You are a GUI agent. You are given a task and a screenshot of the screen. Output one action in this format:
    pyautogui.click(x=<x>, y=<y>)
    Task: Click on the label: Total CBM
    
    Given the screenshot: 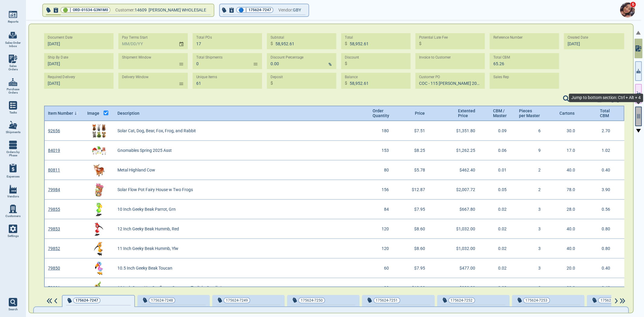 What is the action you would take?
    pyautogui.click(x=501, y=57)
    